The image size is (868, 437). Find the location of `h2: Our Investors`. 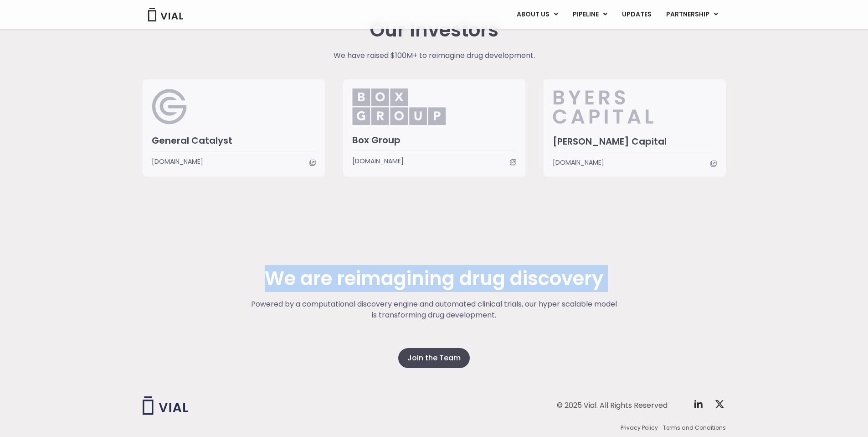

h2: Our Investors is located at coordinates (434, 30).